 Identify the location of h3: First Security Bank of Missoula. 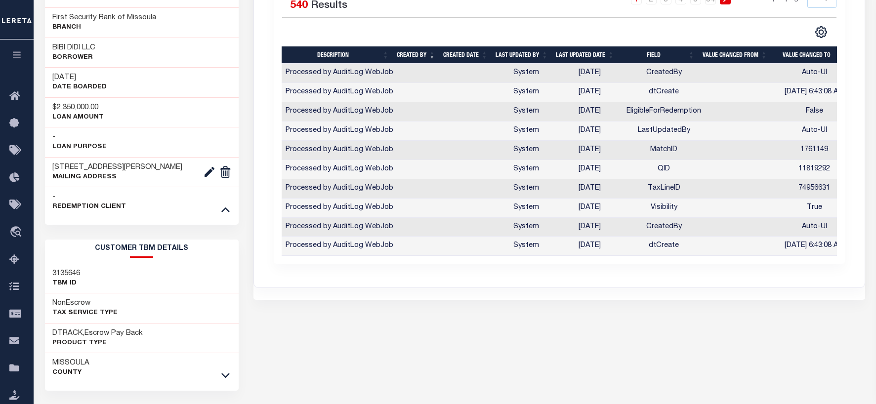
(104, 18).